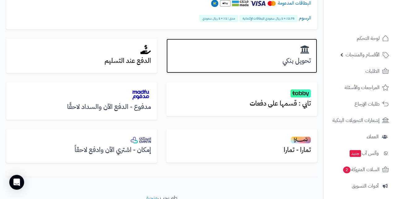 This screenshot has height=199, width=396. I want to click on span: طلبات الإرجاع, so click(367, 104).